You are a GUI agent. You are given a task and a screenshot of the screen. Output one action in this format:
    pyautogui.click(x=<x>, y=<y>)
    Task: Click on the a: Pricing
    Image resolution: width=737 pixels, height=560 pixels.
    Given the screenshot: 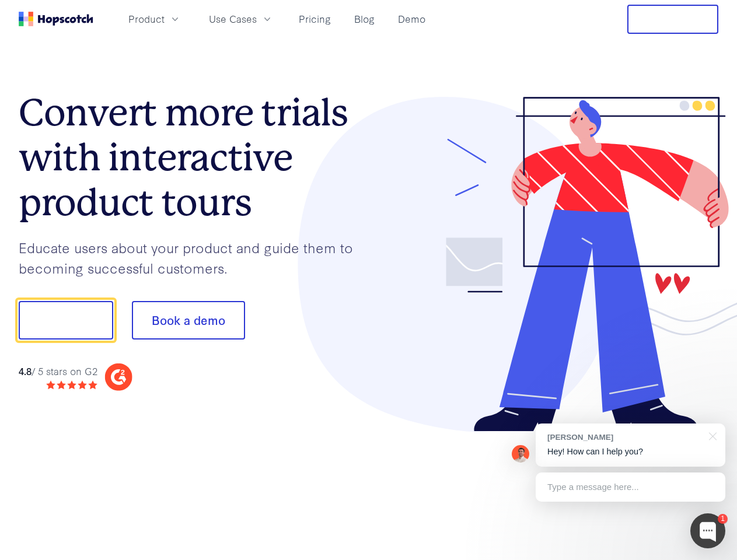 What is the action you would take?
    pyautogui.click(x=315, y=19)
    